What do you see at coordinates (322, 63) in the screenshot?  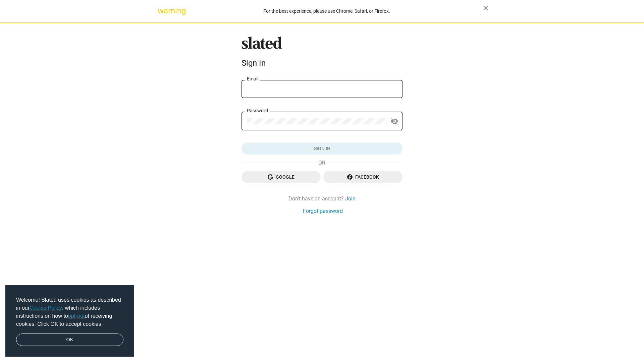 I see `div: Sign In` at bounding box center [322, 63].